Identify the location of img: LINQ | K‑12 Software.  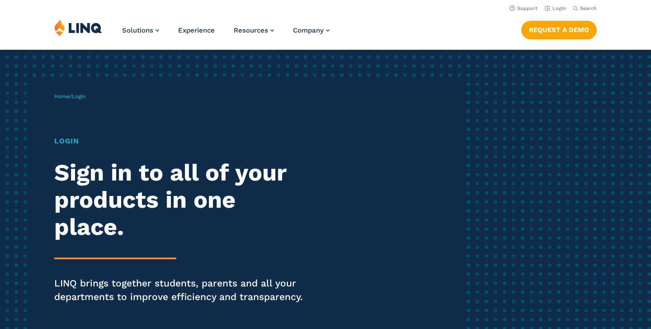
(78, 28).